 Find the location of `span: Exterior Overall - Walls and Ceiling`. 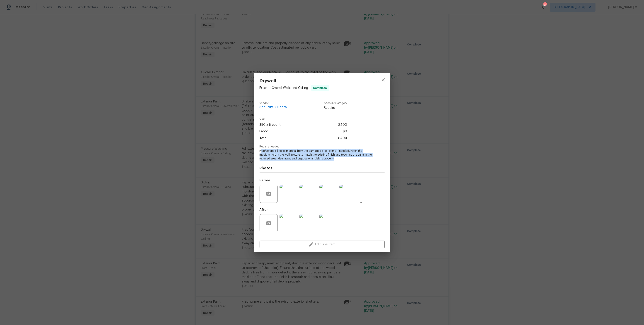

span: Exterior Overall - Walls and Ceiling is located at coordinates (284, 88).